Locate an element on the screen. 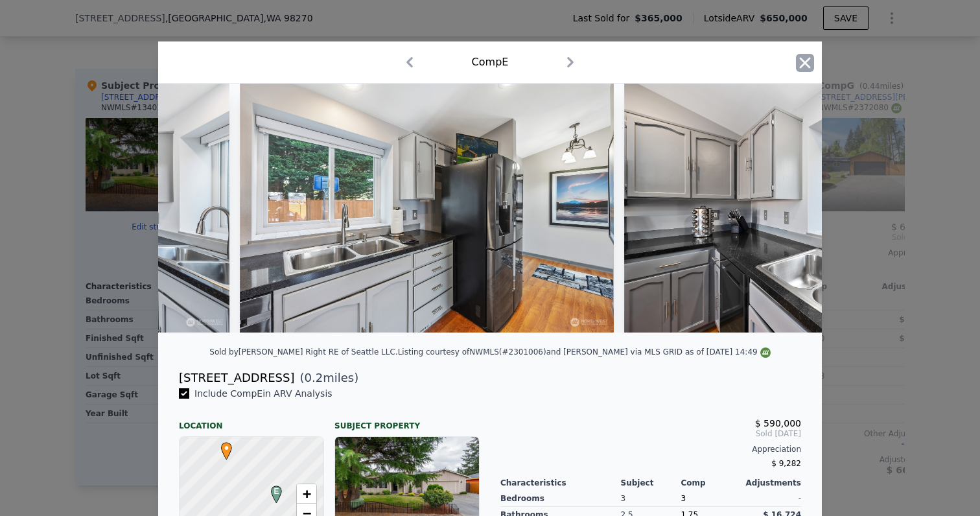  span: E is located at coordinates (276, 491).